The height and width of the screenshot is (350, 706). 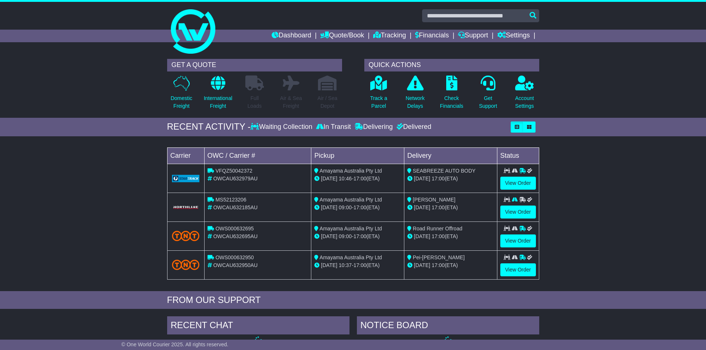 What do you see at coordinates (438, 229) in the screenshot?
I see `span: Road Runner Offroad` at bounding box center [438, 229].